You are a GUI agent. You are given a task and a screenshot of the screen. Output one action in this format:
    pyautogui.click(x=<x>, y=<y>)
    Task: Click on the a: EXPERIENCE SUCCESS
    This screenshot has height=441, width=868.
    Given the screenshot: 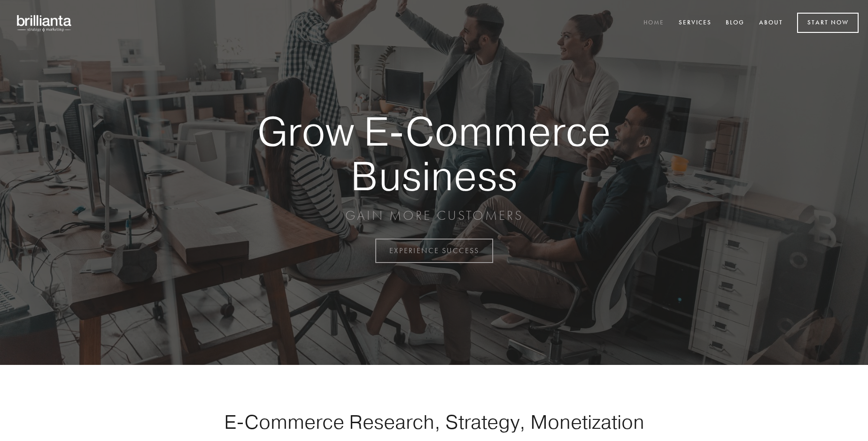 What is the action you would take?
    pyautogui.click(x=434, y=251)
    